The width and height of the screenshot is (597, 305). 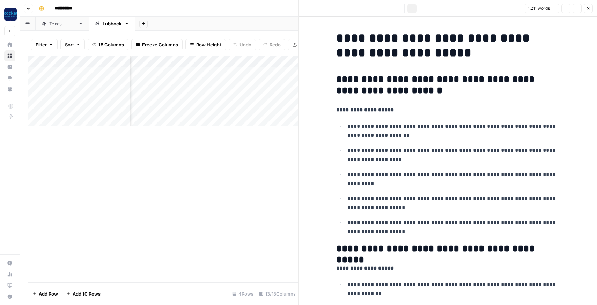 What do you see at coordinates (10, 14) in the screenshot?
I see `img: Rocket Pilots Logo` at bounding box center [10, 14].